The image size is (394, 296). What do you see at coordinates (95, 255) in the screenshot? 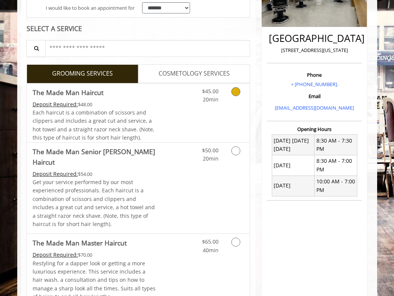
I see `div: $70.00` at bounding box center [95, 255].